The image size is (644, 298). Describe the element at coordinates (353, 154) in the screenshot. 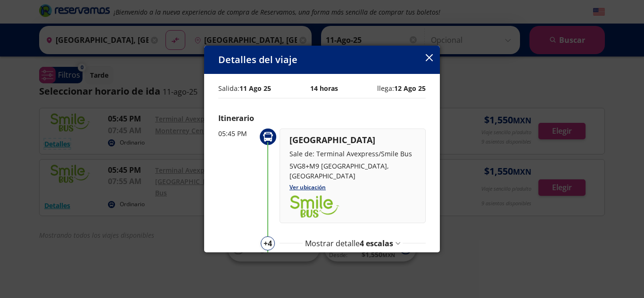

I see `p: Sale de: Terminal Avexpress/Smile Bus` at that location.